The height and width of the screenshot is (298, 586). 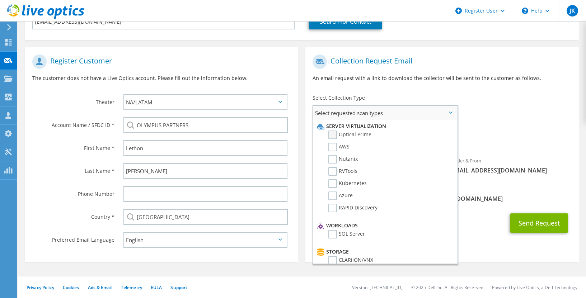 I want to click on p: The customer does not have a Live Optics account. Please fill out the information below., so click(x=161, y=78).